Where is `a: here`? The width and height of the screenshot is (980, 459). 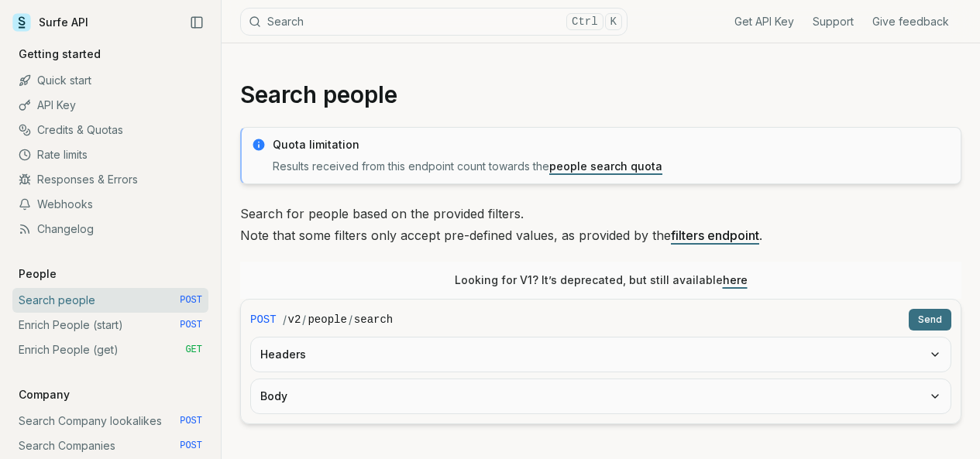 a: here is located at coordinates (736, 280).